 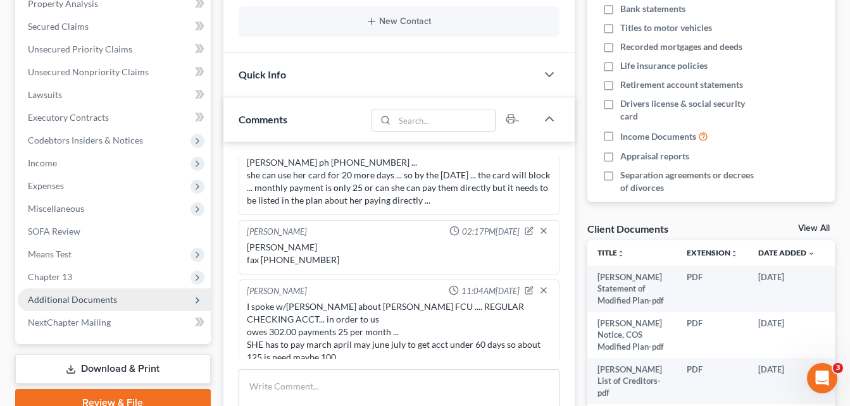 I want to click on span: Lawsuits, so click(x=45, y=94).